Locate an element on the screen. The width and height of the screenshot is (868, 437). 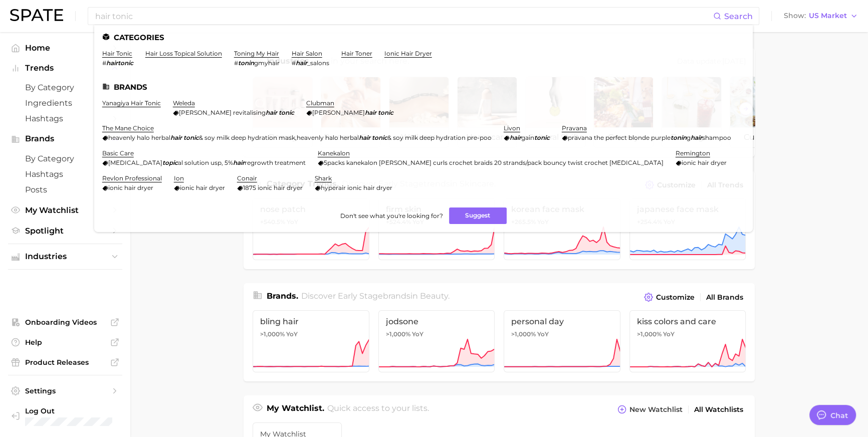
span: Industries is located at coordinates (65, 256).